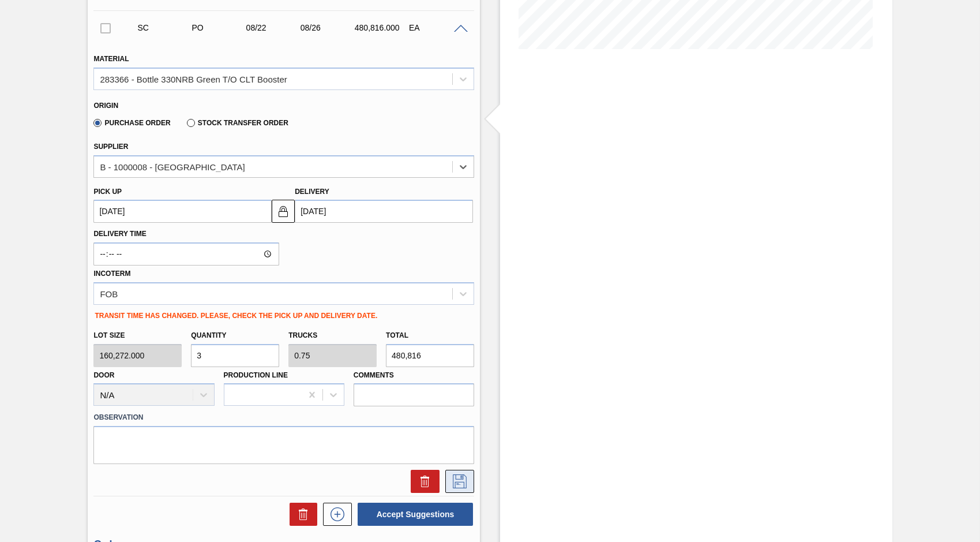 Image resolution: width=980 pixels, height=542 pixels. Describe the element at coordinates (301, 514) in the screenshot. I see `div: Delete Suggestions` at that location.